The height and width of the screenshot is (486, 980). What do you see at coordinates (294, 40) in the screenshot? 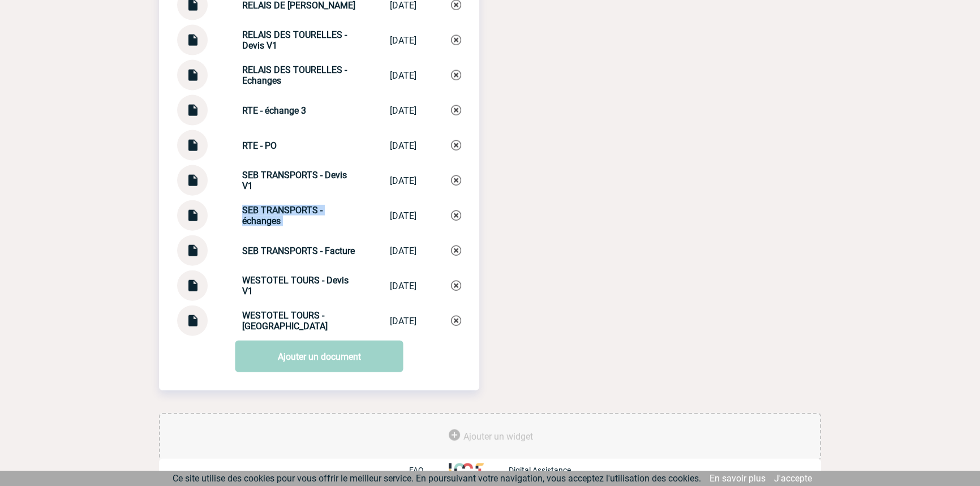
I see `strong: RELAIS DES TOURELLES - Devis V1` at bounding box center [294, 40].